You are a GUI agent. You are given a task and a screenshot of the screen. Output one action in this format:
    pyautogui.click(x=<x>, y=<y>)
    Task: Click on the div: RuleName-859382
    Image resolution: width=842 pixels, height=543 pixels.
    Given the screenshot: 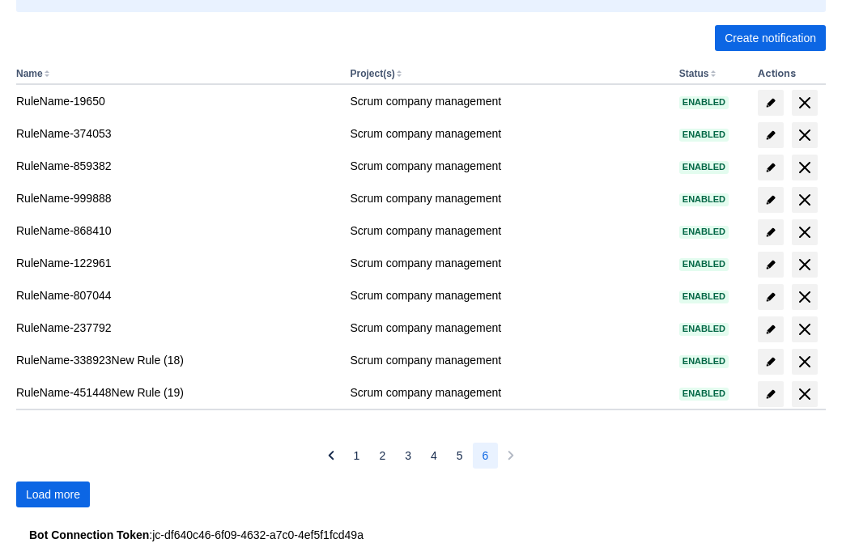 What is the action you would take?
    pyautogui.click(x=176, y=166)
    